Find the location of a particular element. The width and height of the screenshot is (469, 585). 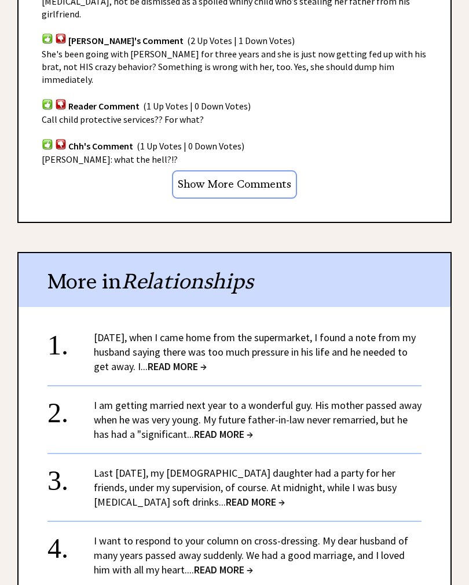

div: 3. is located at coordinates (71, 476).